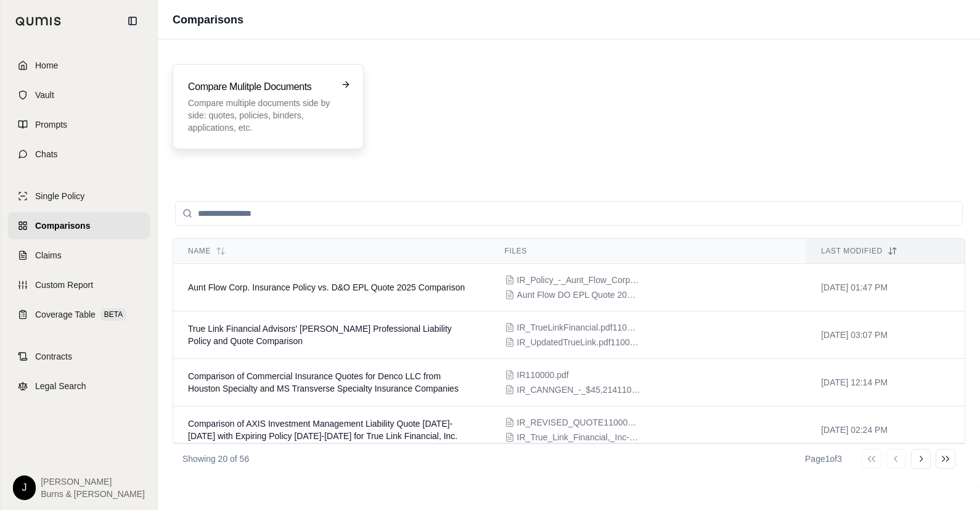  Describe the element at coordinates (24, 488) in the screenshot. I see `div: J` at that location.